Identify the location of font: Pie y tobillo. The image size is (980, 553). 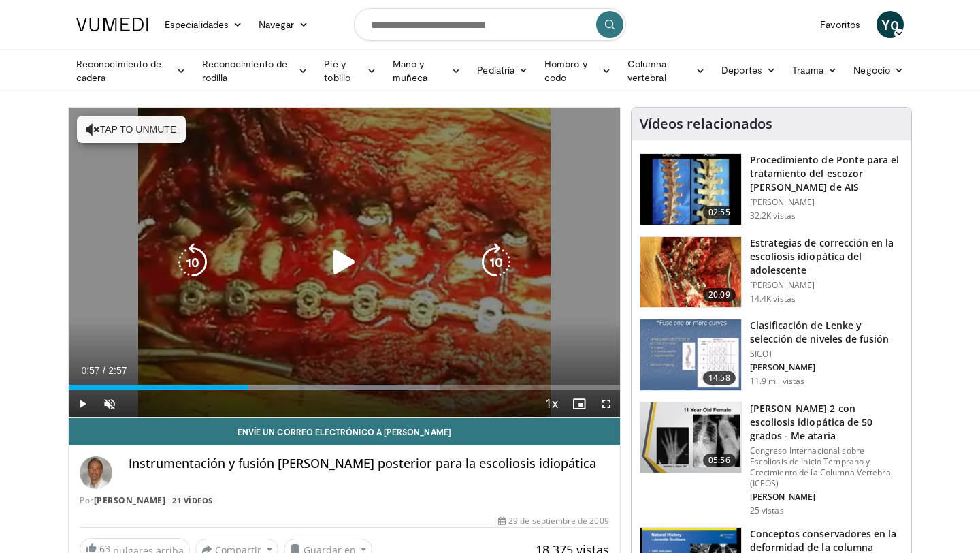
(337, 70).